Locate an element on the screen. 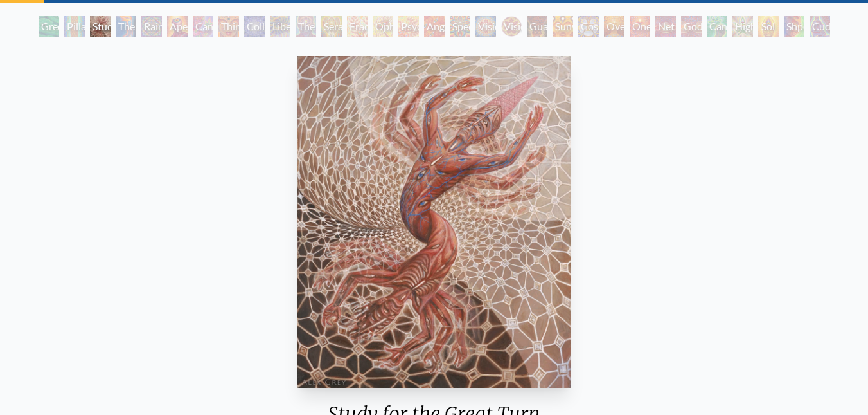  img: Study-for-the-Great-Turn_2020_Alex-Grey.jpg is located at coordinates (434, 222).